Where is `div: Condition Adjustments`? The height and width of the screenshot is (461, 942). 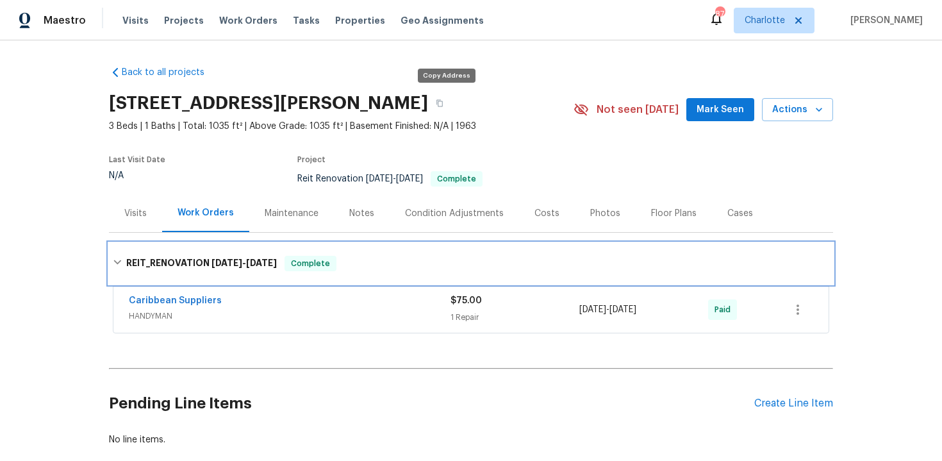
div: Condition Adjustments is located at coordinates (454, 213).